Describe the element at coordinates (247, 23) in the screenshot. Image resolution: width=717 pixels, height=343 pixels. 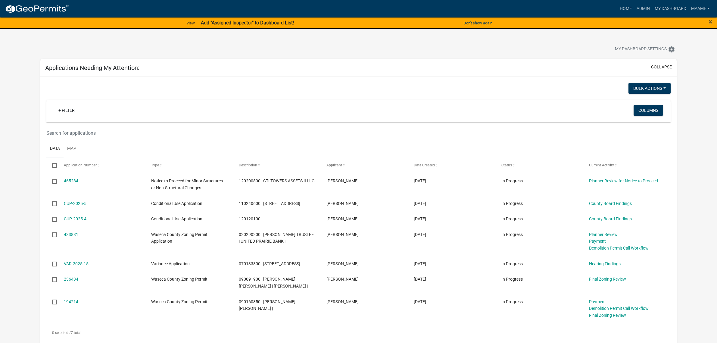
I see `strong: Add "Assigned Inspector" to Dashboard List!` at that location.